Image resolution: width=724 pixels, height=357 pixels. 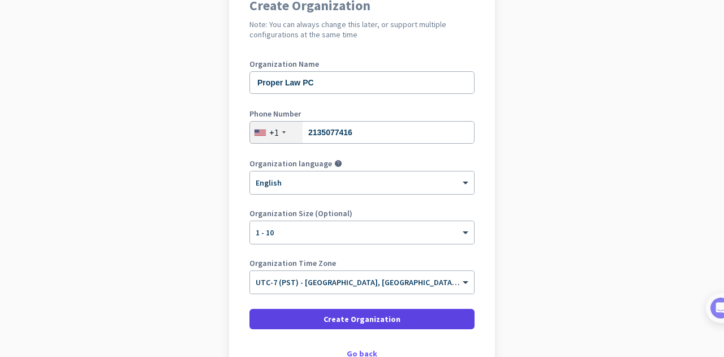 What do you see at coordinates (362, 319) in the screenshot?
I see `span: Create Organization` at bounding box center [362, 319].